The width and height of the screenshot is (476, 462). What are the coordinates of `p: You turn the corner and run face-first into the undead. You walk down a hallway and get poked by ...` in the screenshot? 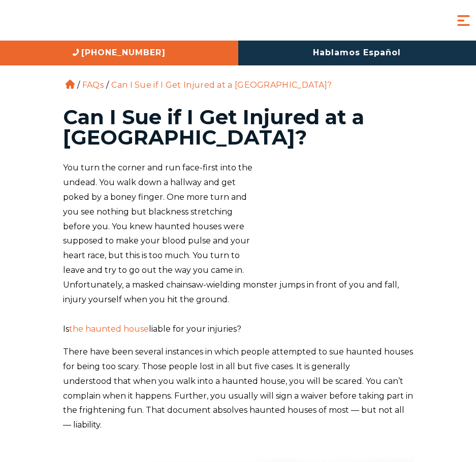 It's located at (238, 234).